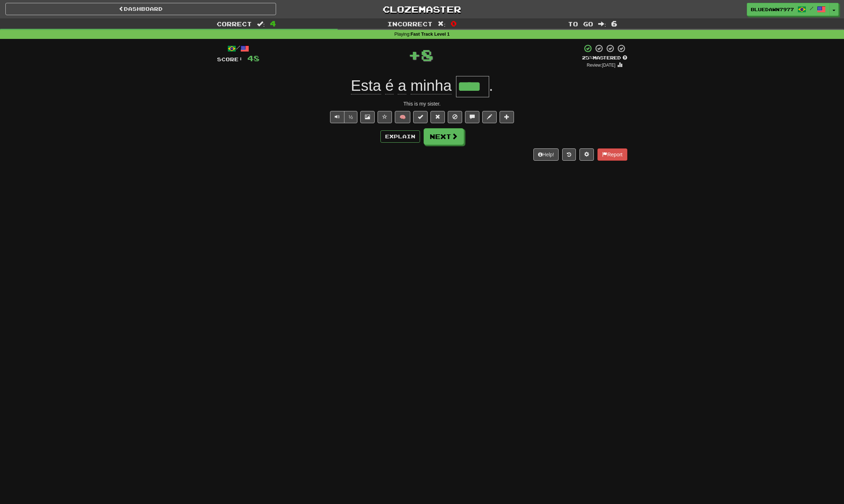  Describe the element at coordinates (438, 117) in the screenshot. I see `button: Reset to 0% Mastered (alt+r)` at that location.